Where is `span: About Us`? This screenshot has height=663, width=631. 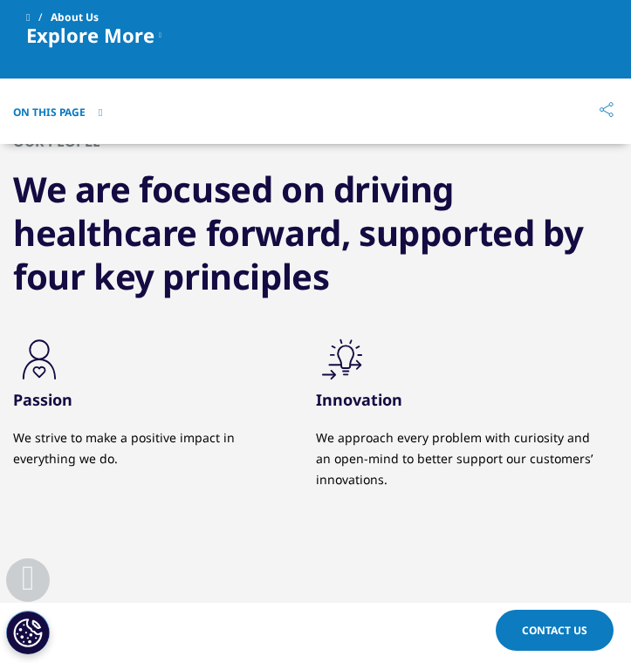 span: About Us is located at coordinates (74, 17).